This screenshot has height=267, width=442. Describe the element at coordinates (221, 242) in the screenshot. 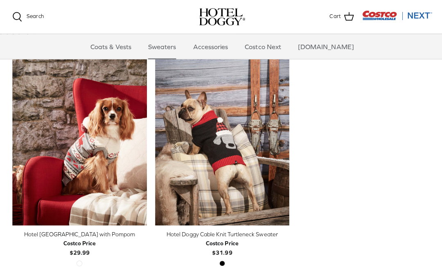

I see `a: Hotel Doggy Cable Knit Turtleneck Sweater Costco Price$31.99` at that location.